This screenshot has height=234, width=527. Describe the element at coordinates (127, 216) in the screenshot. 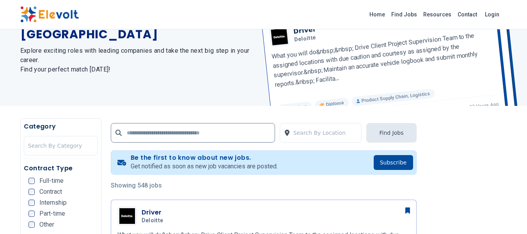

I see `img: Deloitte` at that location.